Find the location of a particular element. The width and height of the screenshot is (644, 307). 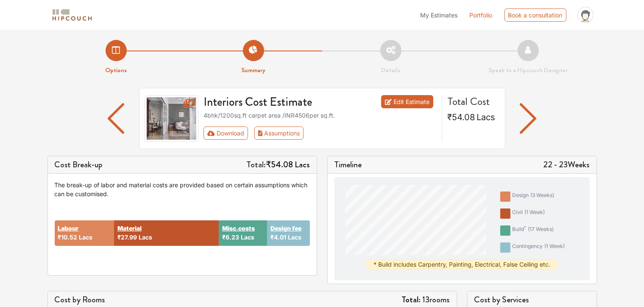

a: Edit Estimate is located at coordinates (407, 101).